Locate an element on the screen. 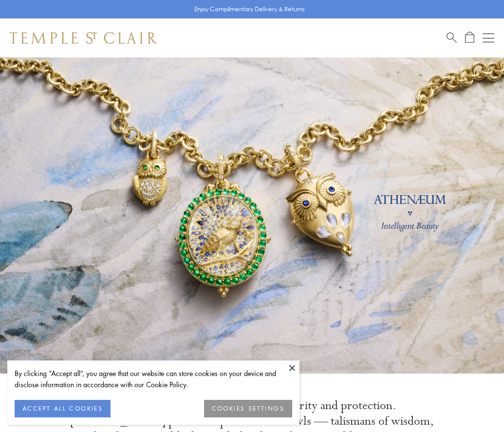  img: Temple St. Clair is located at coordinates (83, 38).